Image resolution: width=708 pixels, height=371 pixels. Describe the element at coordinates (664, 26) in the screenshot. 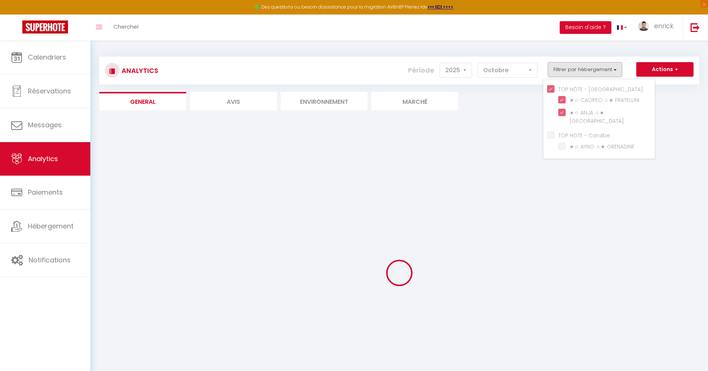

I see `span: enrick` at that location.